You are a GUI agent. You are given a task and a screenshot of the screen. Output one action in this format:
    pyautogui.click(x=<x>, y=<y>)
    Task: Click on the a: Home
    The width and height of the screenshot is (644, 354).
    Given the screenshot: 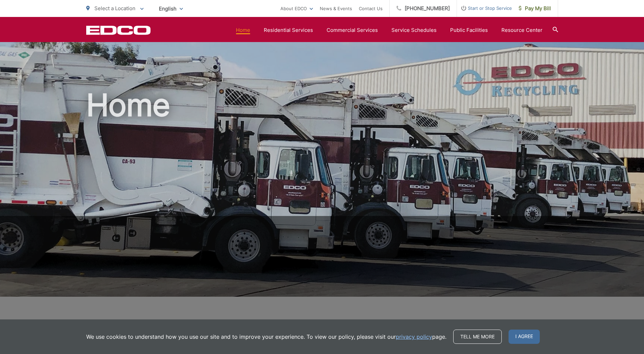 What is the action you would take?
    pyautogui.click(x=242, y=30)
    